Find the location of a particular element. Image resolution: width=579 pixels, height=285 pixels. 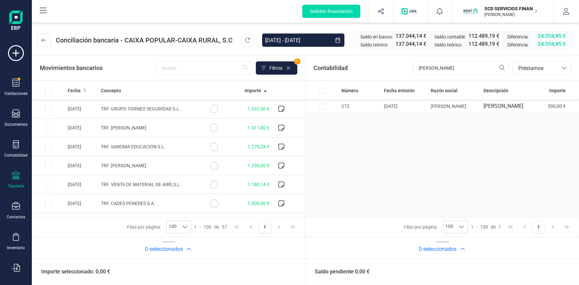

span: 1.250,00 € is located at coordinates (259, 166).